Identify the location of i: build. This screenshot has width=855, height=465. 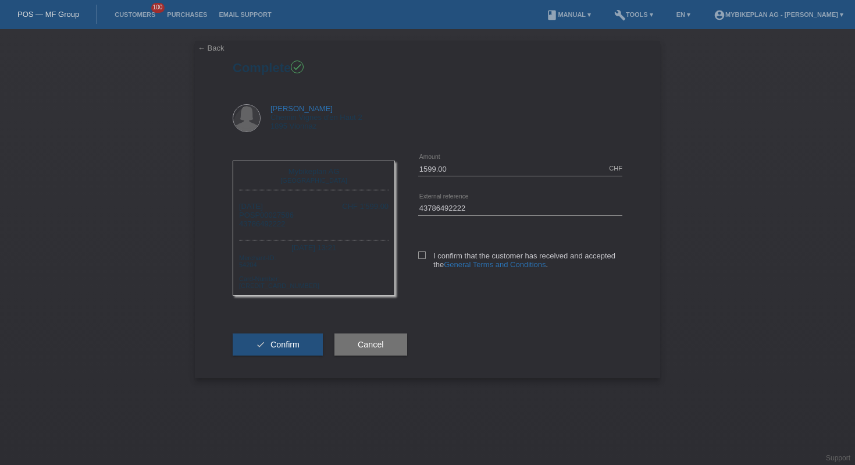
(620, 15).